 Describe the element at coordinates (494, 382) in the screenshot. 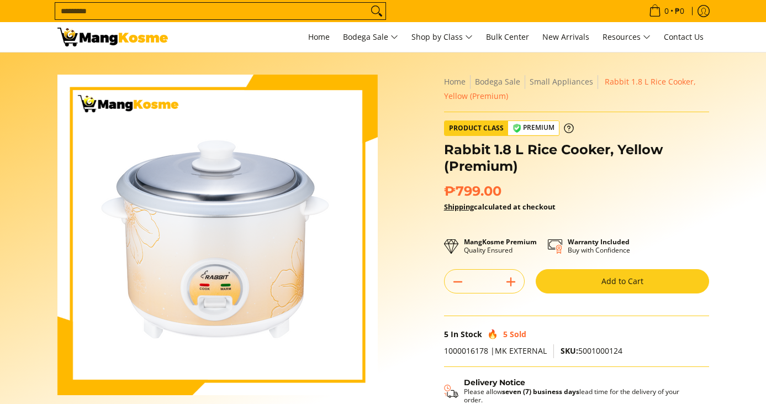

I see `strong: Delivery Notice` at that location.